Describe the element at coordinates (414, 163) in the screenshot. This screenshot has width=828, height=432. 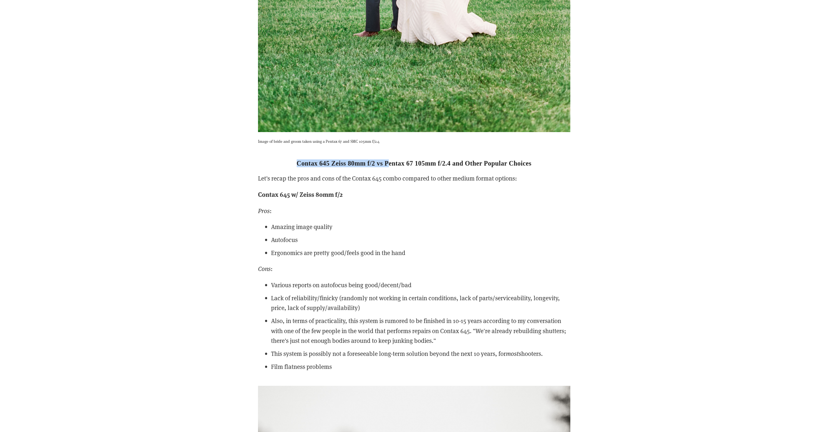
I see `strong: Contax 645 Zeiss 80mm f/2 vs Pentax 67 105mm f/2.4 and Other Popular Choices` at that location.